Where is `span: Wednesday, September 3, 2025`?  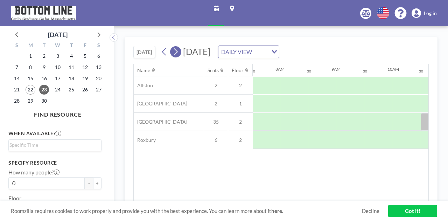 span: Wednesday, September 3, 2025 is located at coordinates (58, 56).